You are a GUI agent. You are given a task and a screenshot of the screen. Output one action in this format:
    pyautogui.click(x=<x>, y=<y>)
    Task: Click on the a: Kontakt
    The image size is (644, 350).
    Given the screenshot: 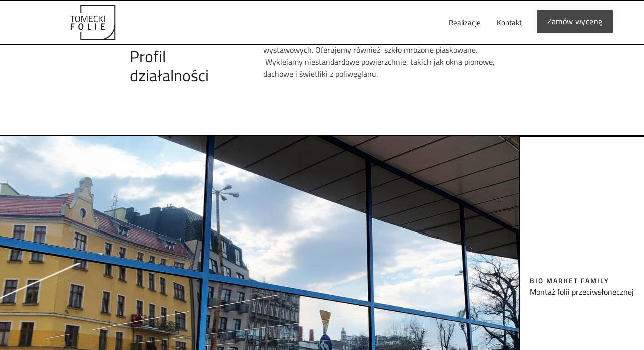 What is the action you would take?
    pyautogui.click(x=509, y=22)
    